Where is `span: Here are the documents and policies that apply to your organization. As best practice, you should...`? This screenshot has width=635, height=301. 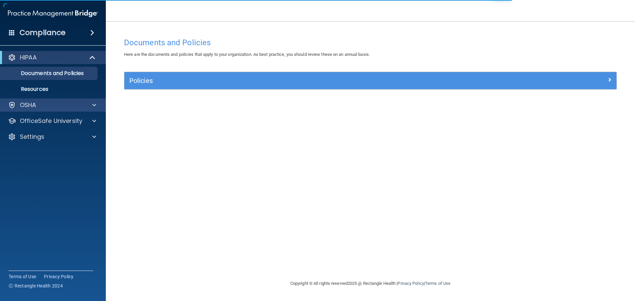
span: Here are the documents and policies that apply to your organization. As best practice, you should... is located at coordinates (247, 54).